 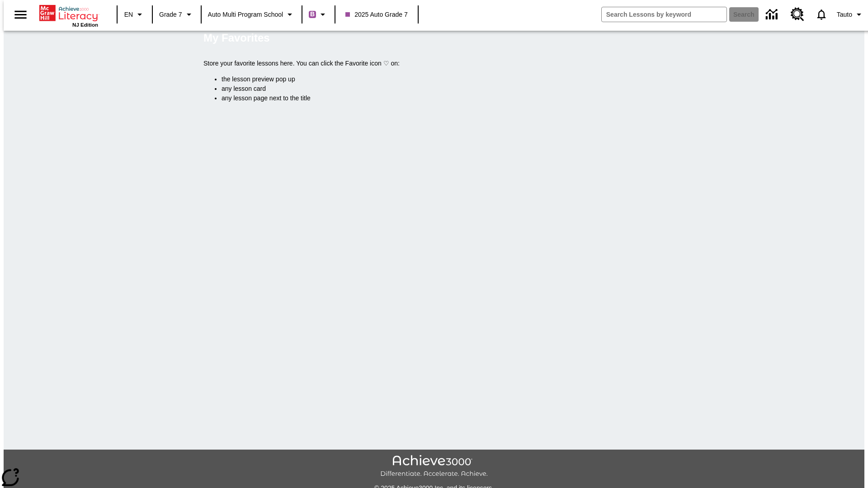 What do you see at coordinates (377, 14) in the screenshot?
I see `span: 2025 Auto Grade 7` at bounding box center [377, 14].